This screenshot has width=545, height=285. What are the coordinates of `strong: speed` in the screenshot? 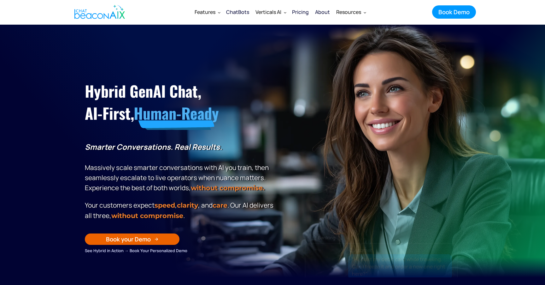 It's located at (165, 205).